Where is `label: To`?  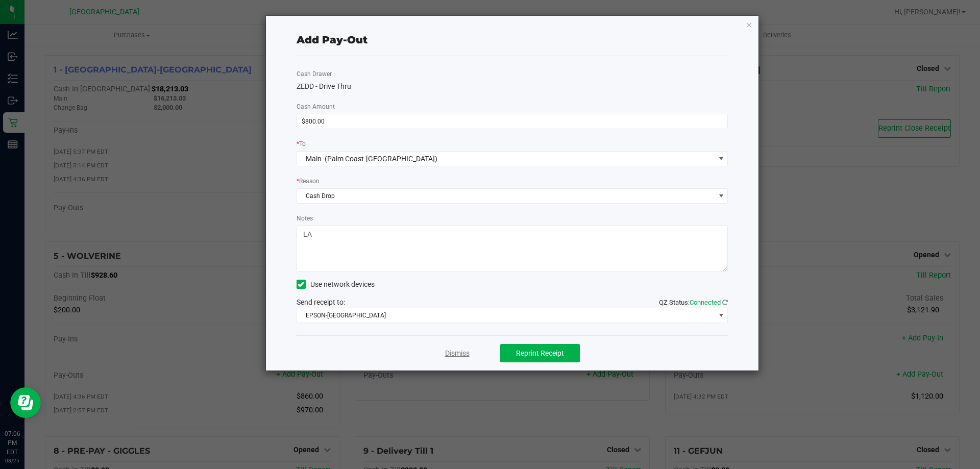
label: To is located at coordinates (301, 144).